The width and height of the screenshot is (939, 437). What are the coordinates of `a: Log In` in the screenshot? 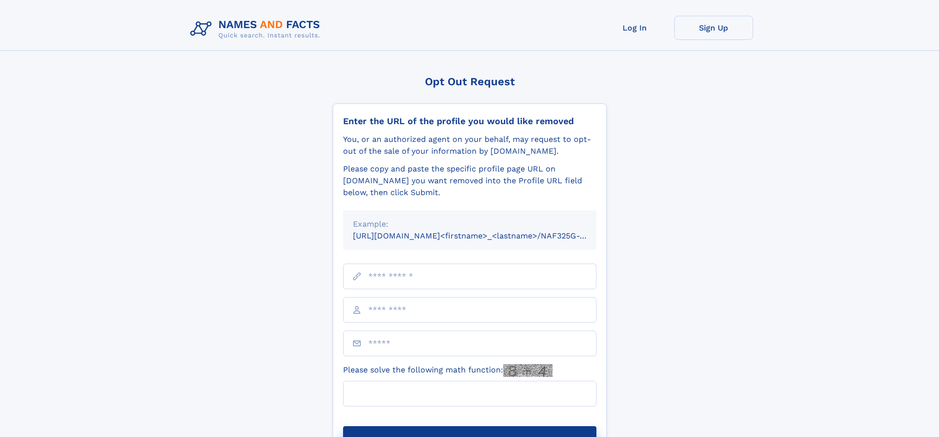 It's located at (635, 28).